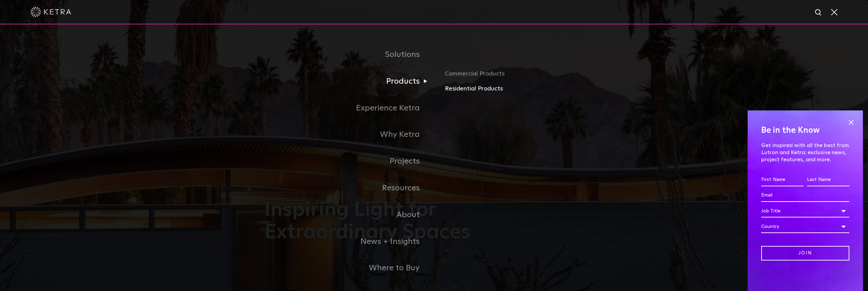 Image resolution: width=868 pixels, height=291 pixels. What do you see at coordinates (805, 130) in the screenshot?
I see `h4: Be in the Know` at bounding box center [805, 130].